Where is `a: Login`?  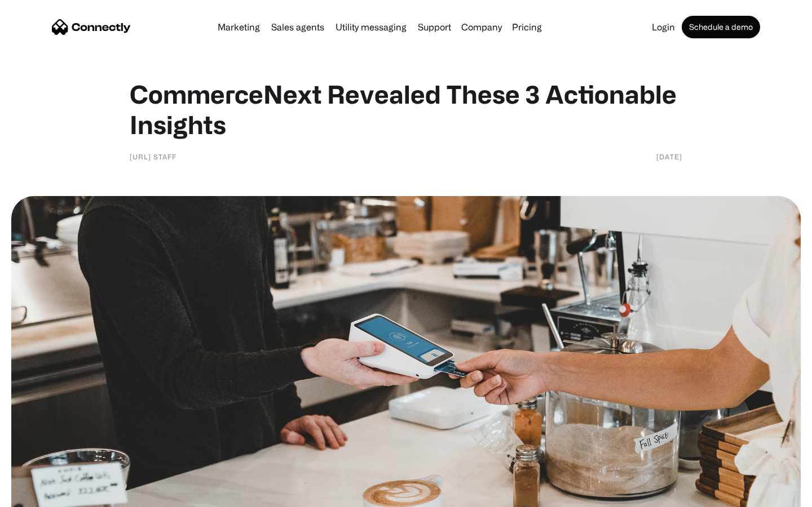 a: Login is located at coordinates (663, 27).